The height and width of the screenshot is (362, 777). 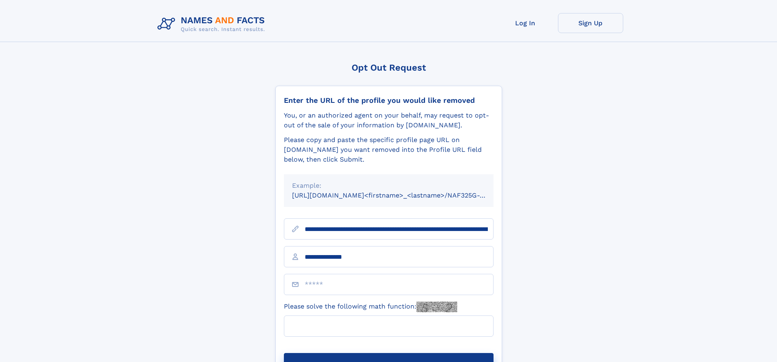 I want to click on label: Please solve the following math function:, so click(x=370, y=307).